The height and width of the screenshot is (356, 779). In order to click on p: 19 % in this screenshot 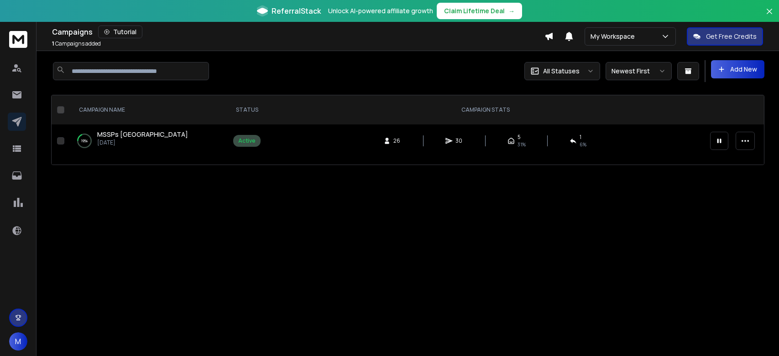, I will do `click(84, 141)`.